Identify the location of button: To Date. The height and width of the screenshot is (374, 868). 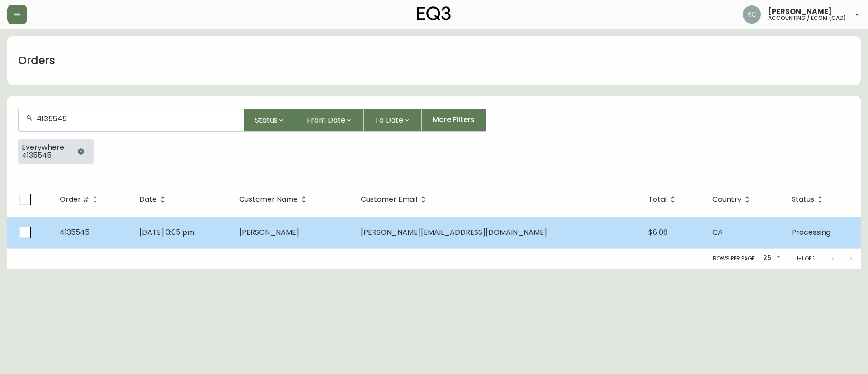
(393, 120).